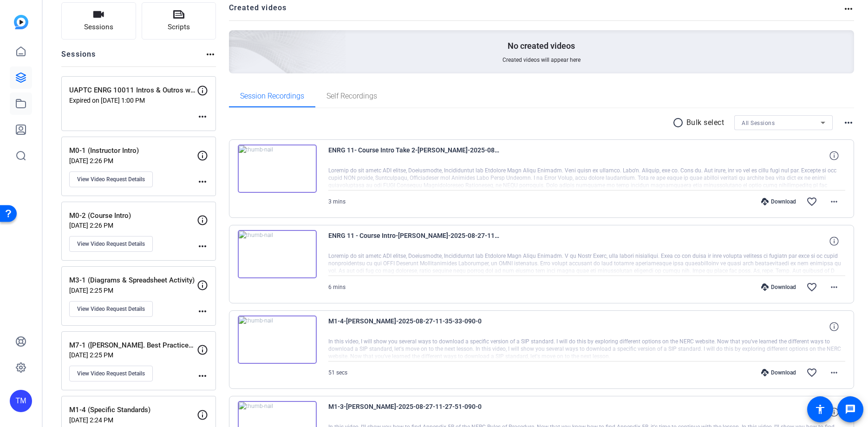 Image resolution: width=868 pixels, height=427 pixels. I want to click on img: blue-gradient.svg, so click(21, 22).